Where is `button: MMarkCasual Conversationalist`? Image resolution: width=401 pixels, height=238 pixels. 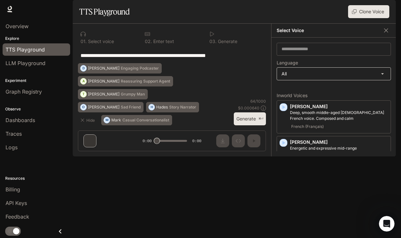
button: MMarkCasual Conversationalist is located at coordinates (137, 120).